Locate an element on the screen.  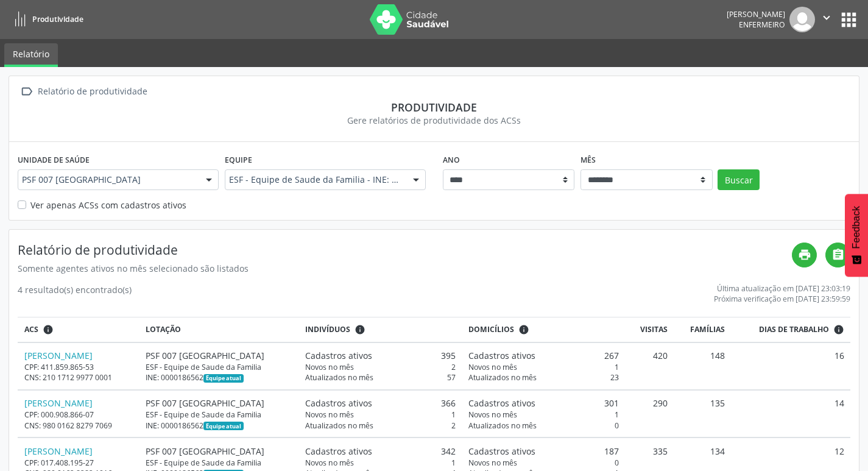
label: Ver apenas ACSs com cadastros ativos is located at coordinates (109, 205).